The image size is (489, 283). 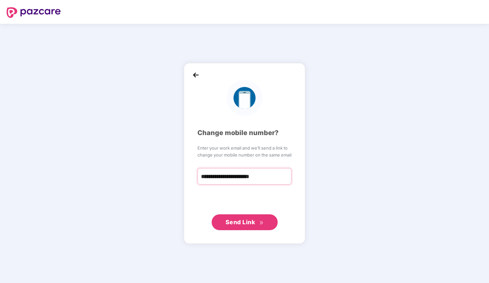 What do you see at coordinates (244, 155) in the screenshot?
I see `span: change your mobile number on the same email` at bounding box center [244, 155].